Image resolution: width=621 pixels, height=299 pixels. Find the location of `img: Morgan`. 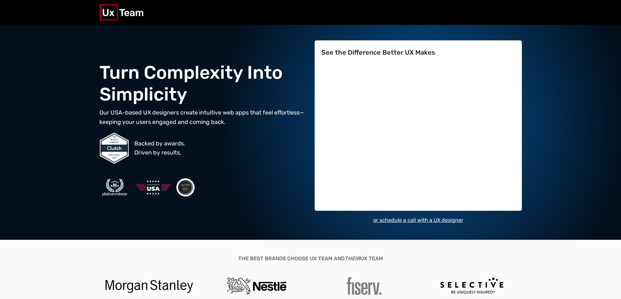

img: Morgan is located at coordinates (149, 286).